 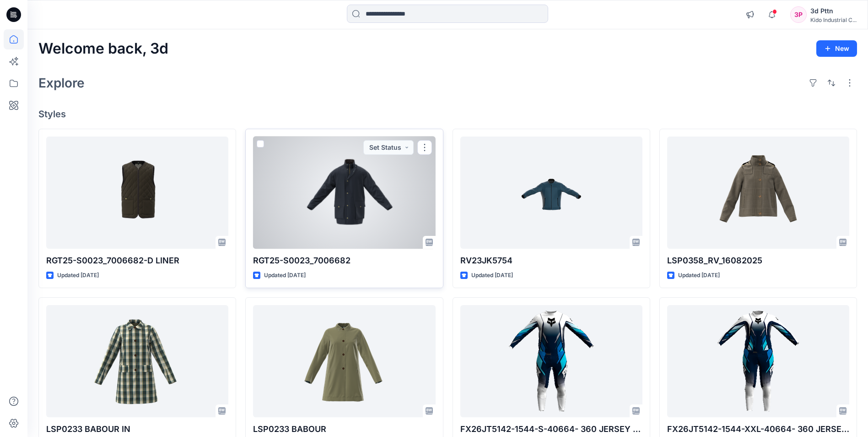 What do you see at coordinates (551, 192) in the screenshot?
I see `a: RV23JK5754` at bounding box center [551, 192].